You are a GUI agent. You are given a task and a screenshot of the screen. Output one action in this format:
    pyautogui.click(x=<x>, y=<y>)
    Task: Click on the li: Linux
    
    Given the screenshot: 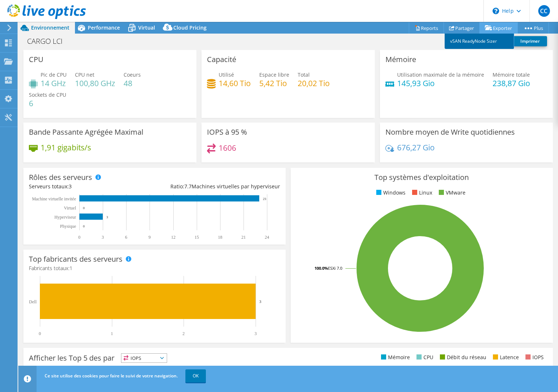 What is the action you would take?
    pyautogui.click(x=421, y=193)
    